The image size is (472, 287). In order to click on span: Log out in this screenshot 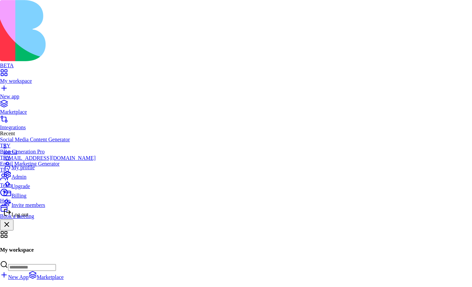, I will do `click(20, 215)`.